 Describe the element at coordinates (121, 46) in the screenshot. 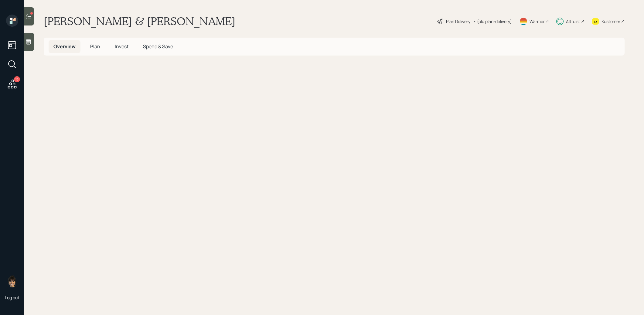

I see `span: Invest` at that location.